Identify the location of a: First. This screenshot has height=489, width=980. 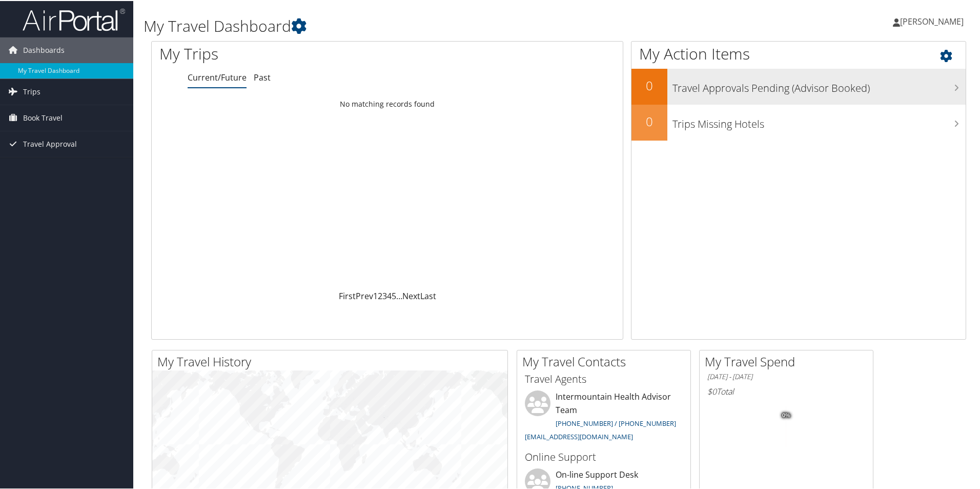
(347, 295).